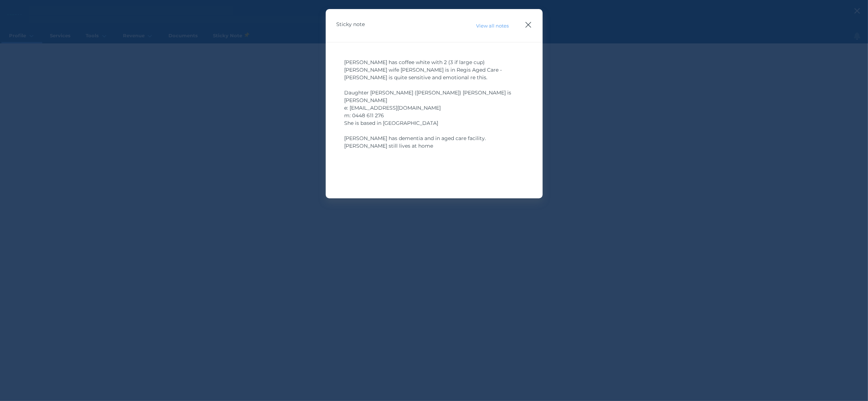  I want to click on button: View all notes, so click(492, 25).